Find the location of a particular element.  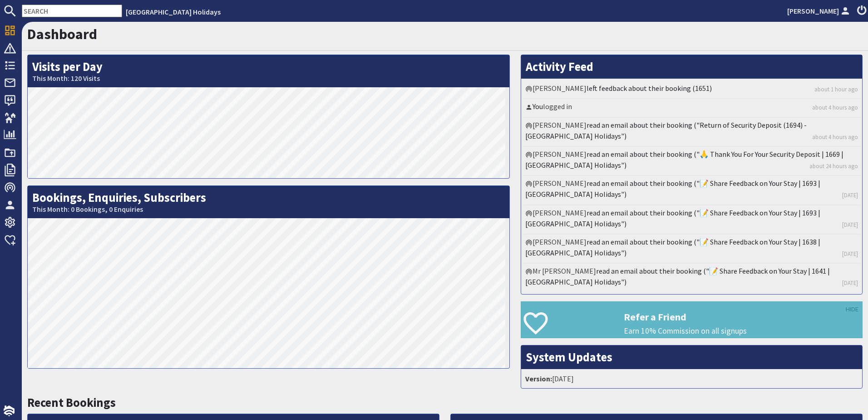

h2: Visits per Day is located at coordinates (269, 71).